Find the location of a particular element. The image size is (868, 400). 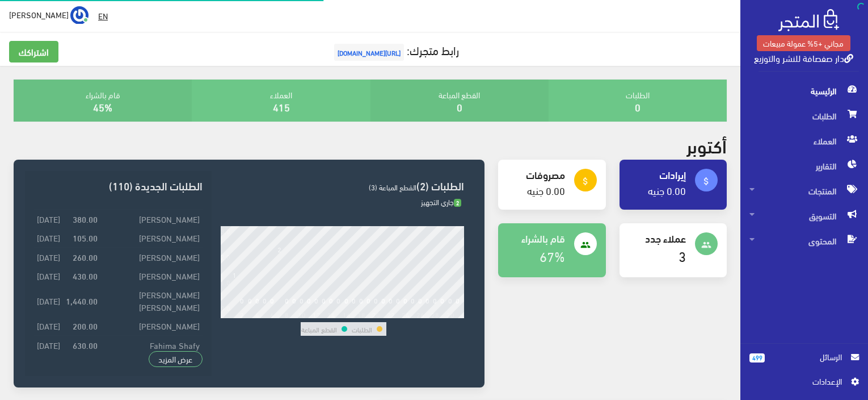

a: الطلبات is located at coordinates (804, 116).